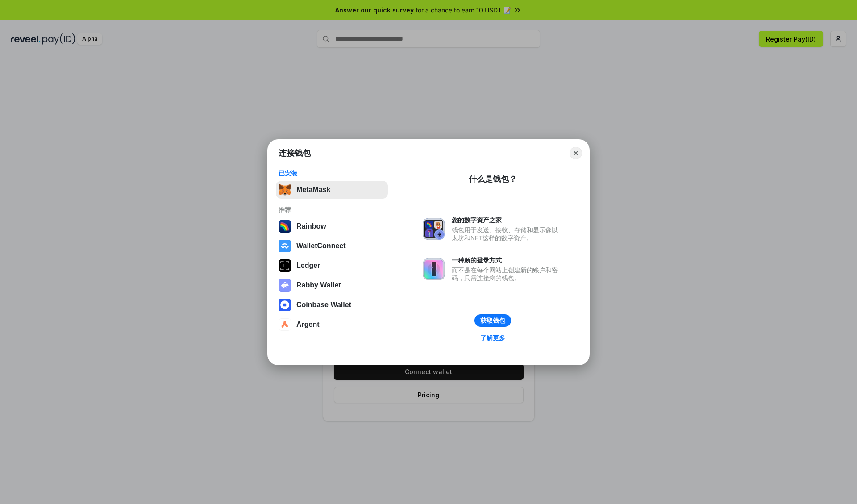  Describe the element at coordinates (331, 173) in the screenshot. I see `div: 已安装` at that location.